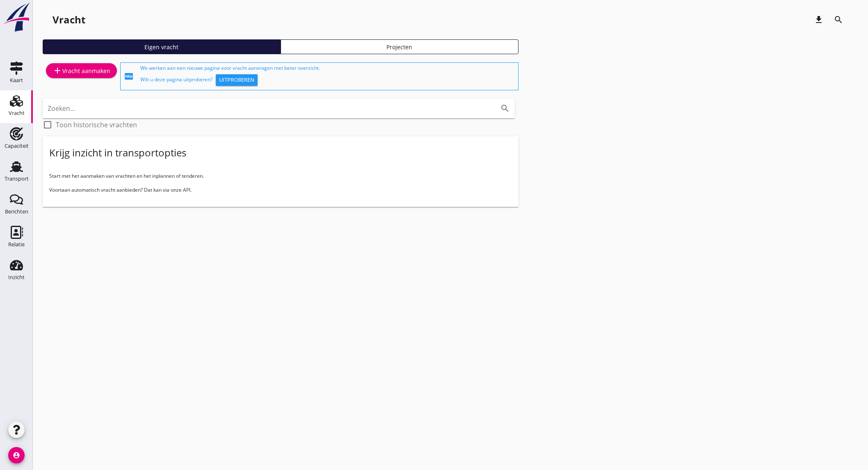 The image size is (868, 470). I want to click on img: logo-small.a267ee39.svg, so click(16, 17).